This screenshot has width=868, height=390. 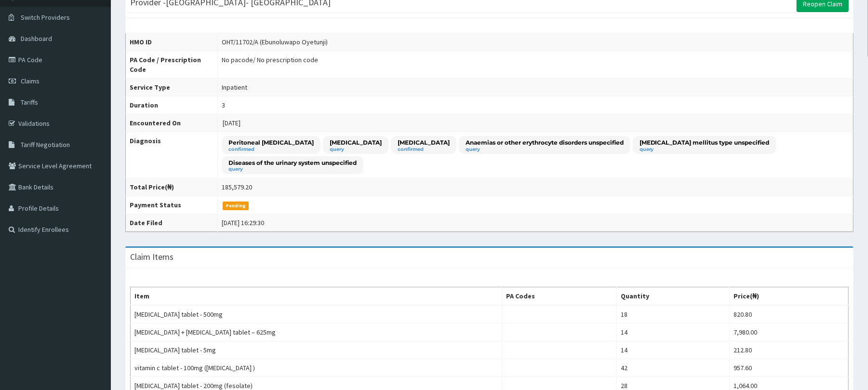 What do you see at coordinates (172, 42) in the screenshot?
I see `th: HMO ID` at bounding box center [172, 42].